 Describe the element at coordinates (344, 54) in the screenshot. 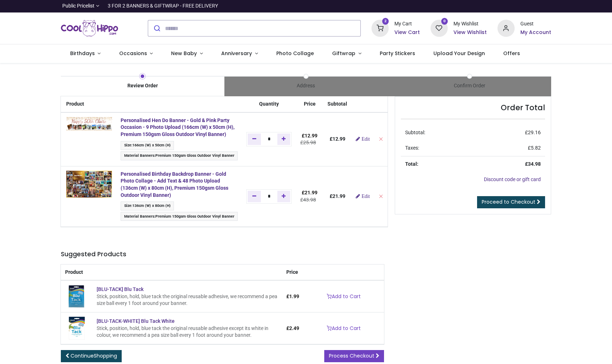

I see `span: Giftwrap` at that location.